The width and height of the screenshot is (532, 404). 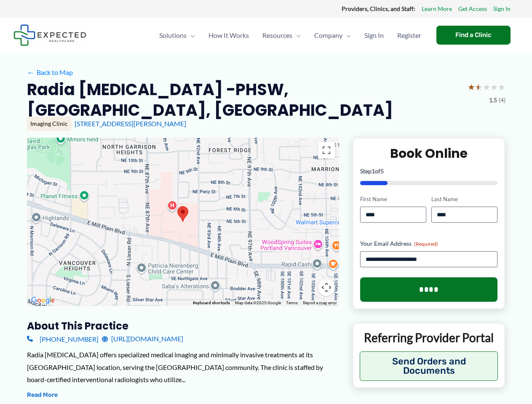 What do you see at coordinates (382, 171) in the screenshot?
I see `span: 5` at bounding box center [382, 171].